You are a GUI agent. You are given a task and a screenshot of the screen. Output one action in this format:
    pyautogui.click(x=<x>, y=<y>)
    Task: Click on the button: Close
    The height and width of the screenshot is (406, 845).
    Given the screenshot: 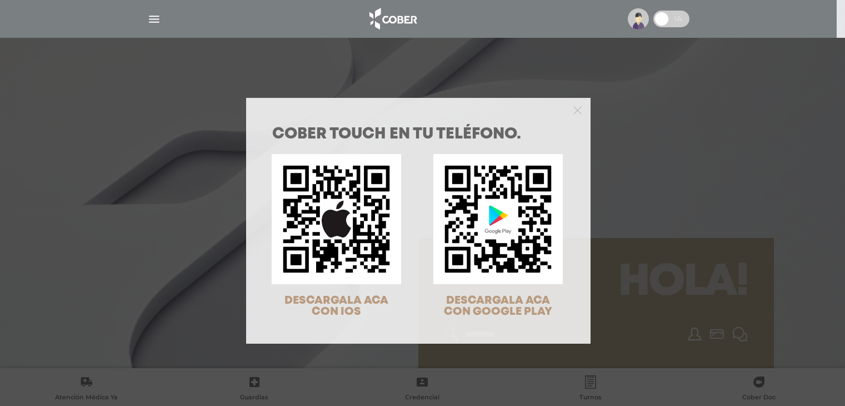 What is the action you would take?
    pyautogui.click(x=577, y=109)
    